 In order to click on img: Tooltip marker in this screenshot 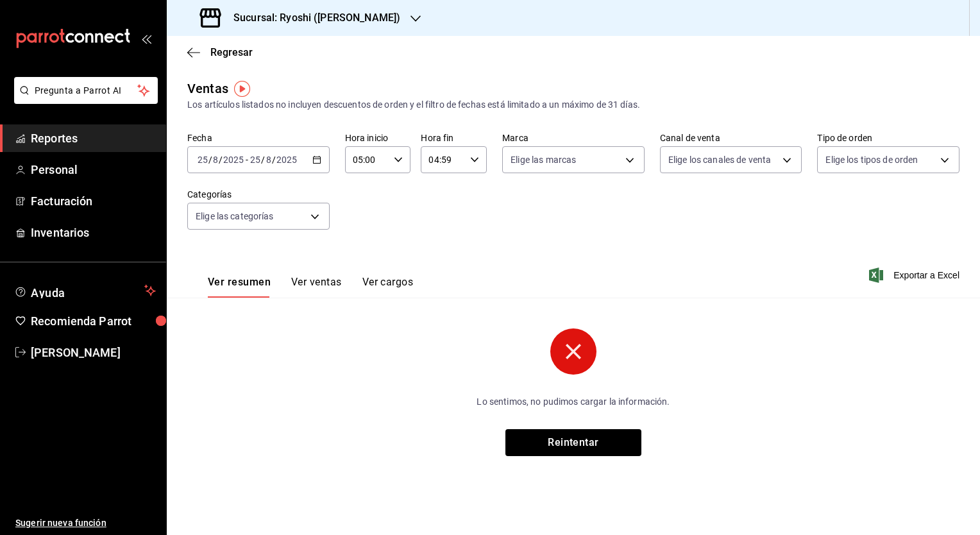, I will do `click(242, 88)`.